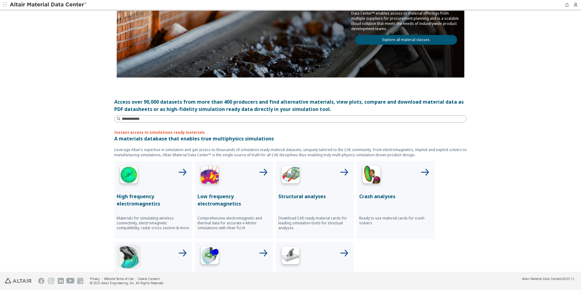 This screenshot has width=581, height=290. I want to click on div: © 2025 Altair Engineering, Inc. All Rights Reserved., so click(127, 283).